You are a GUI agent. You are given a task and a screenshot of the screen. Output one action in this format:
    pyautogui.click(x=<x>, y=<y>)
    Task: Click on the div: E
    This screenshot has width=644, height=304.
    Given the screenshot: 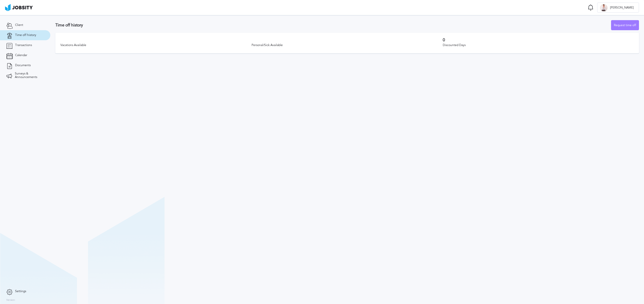 What is the action you would take?
    pyautogui.click(x=604, y=8)
    